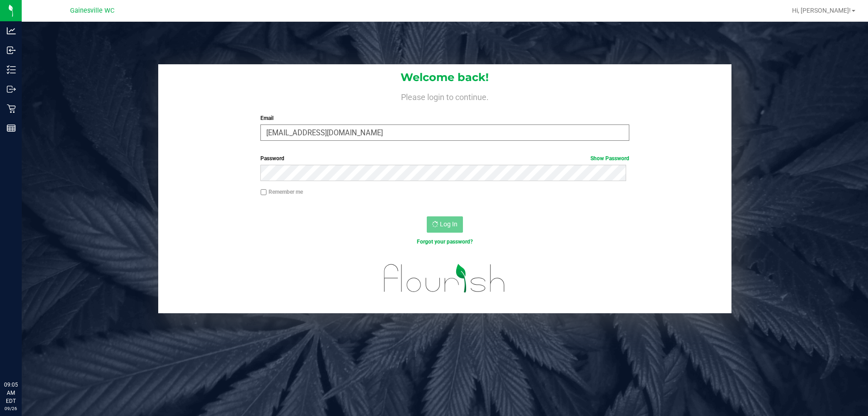 The height and width of the screenshot is (416, 868). Describe the element at coordinates (445, 96) in the screenshot. I see `h4: Please login to continue.` at that location.